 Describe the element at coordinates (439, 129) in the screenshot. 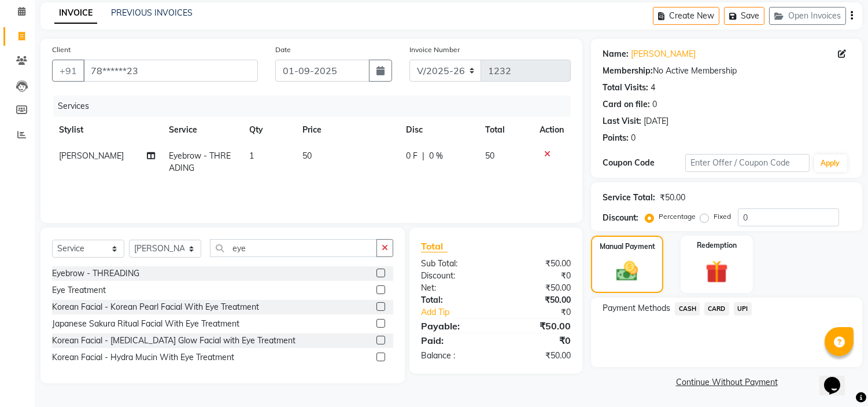

I see `th: Disc` at that location.